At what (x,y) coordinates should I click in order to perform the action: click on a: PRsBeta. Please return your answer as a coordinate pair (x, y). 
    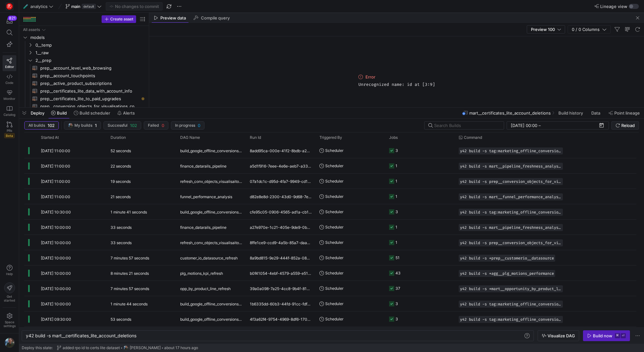
    Looking at the image, I should click on (9, 130).